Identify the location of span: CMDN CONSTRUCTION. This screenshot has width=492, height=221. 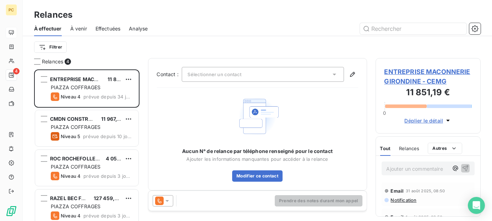
(79, 119).